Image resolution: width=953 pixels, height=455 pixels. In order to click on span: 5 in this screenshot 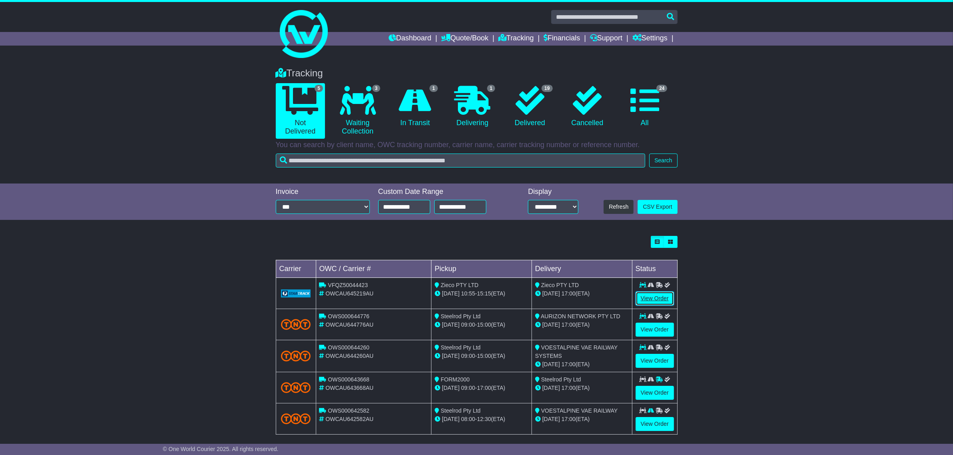, I will do `click(318, 88)`.